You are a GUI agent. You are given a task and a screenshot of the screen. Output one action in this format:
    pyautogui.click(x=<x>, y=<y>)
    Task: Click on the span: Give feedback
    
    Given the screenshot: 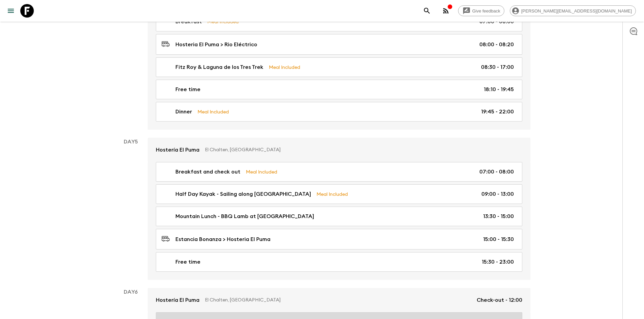 What is the action you would take?
    pyautogui.click(x=486, y=11)
    